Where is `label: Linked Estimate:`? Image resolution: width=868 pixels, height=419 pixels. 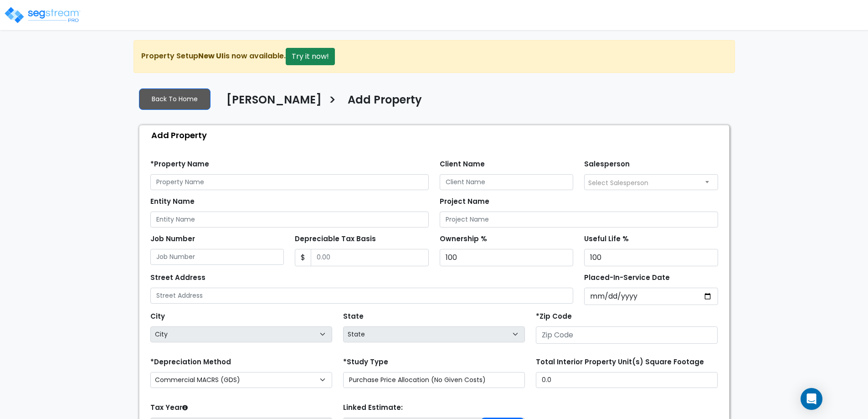
label: Linked Estimate: is located at coordinates (373, 408).